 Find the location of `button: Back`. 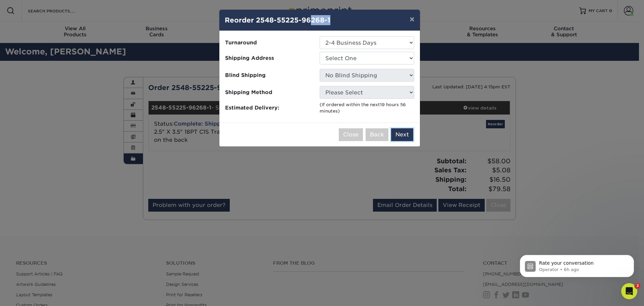

button: Back is located at coordinates (377, 135).